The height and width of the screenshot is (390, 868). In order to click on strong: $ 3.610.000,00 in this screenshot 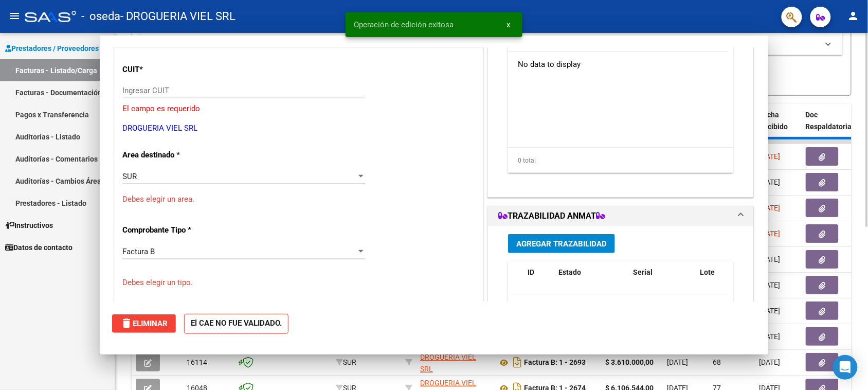, I will do `click(629, 363)`.